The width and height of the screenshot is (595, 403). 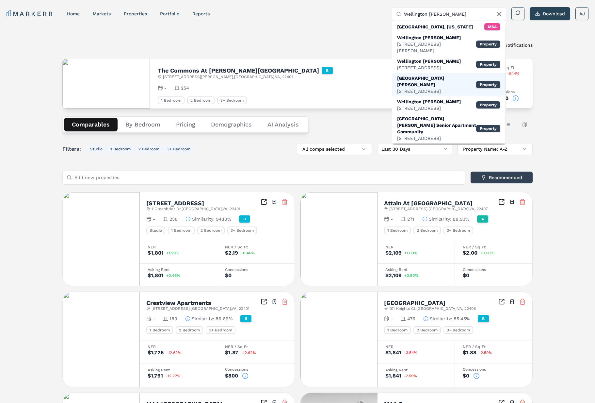 What do you see at coordinates (224, 318) in the screenshot?
I see `span: 86.69%` at bounding box center [224, 318].